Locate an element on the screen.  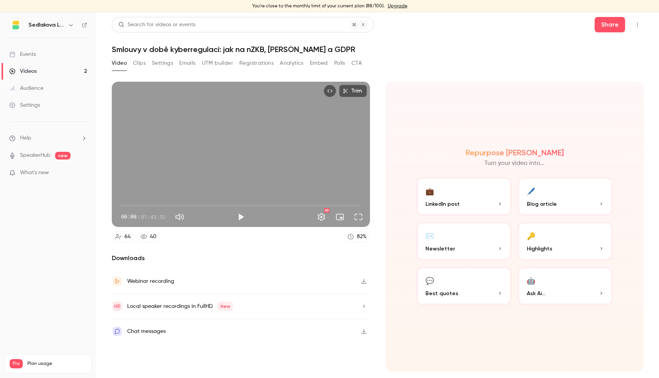
button: Clips is located at coordinates (139, 63).